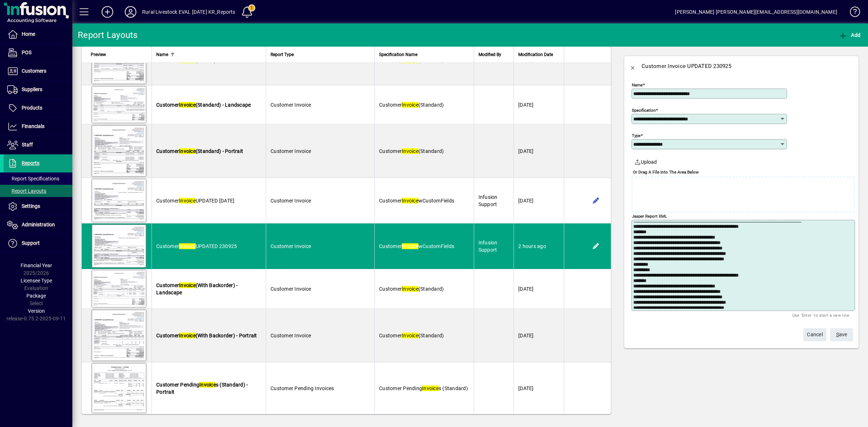  What do you see at coordinates (32, 89) in the screenshot?
I see `span: Suppliers` at bounding box center [32, 89].